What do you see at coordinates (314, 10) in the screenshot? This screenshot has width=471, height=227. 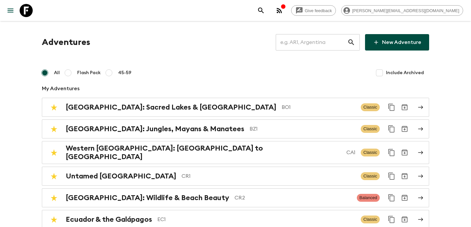 I see `a: Give feedback` at bounding box center [314, 10].